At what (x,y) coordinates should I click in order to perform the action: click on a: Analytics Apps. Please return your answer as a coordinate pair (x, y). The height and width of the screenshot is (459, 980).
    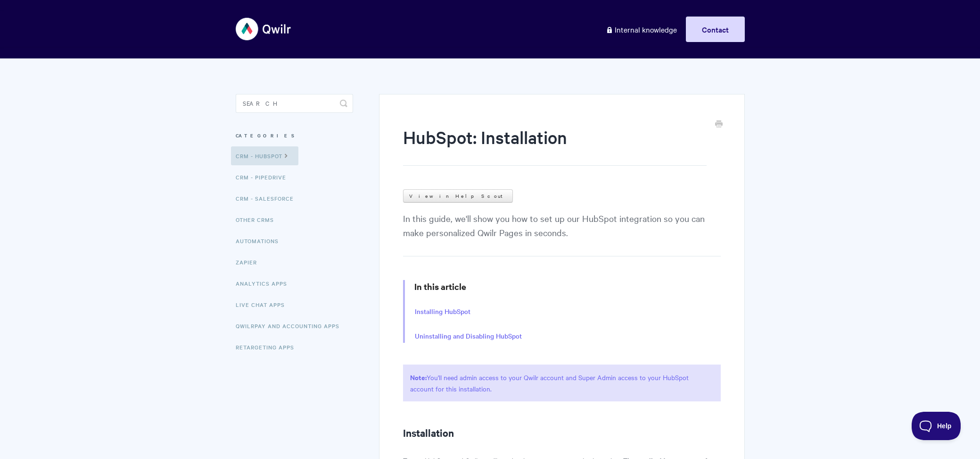
    Looking at the image, I should click on (265, 283).